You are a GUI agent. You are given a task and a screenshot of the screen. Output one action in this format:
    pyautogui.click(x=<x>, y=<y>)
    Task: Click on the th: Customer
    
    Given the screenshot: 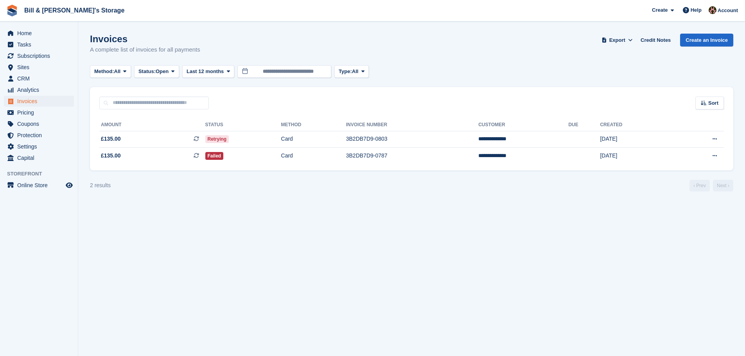 What is the action you would take?
    pyautogui.click(x=523, y=125)
    